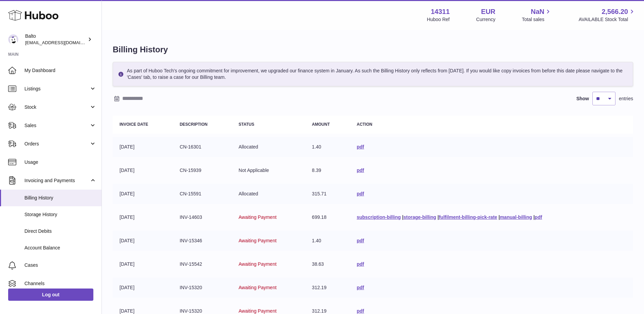  What do you see at coordinates (202, 264) in the screenshot?
I see `td: INV-15542` at bounding box center [202, 264].